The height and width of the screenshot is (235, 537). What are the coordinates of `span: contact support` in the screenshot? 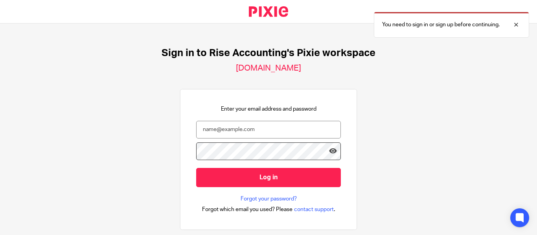 It's located at (314, 210).